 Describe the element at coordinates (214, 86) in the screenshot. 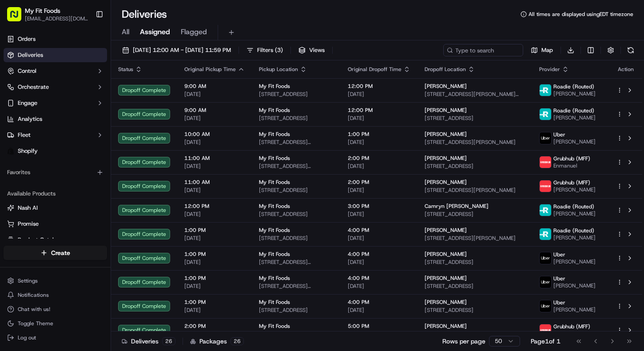

I see `span: 9:00 AM` at that location.